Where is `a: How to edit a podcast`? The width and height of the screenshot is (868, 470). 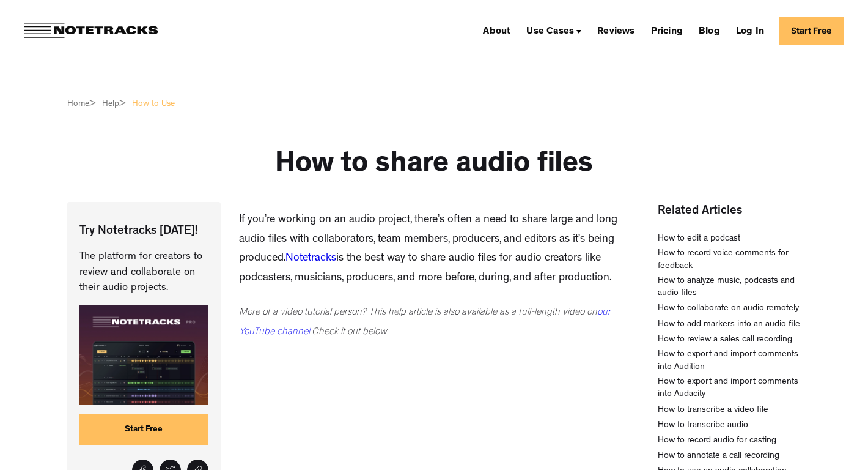 a: How to edit a podcast is located at coordinates (699, 239).